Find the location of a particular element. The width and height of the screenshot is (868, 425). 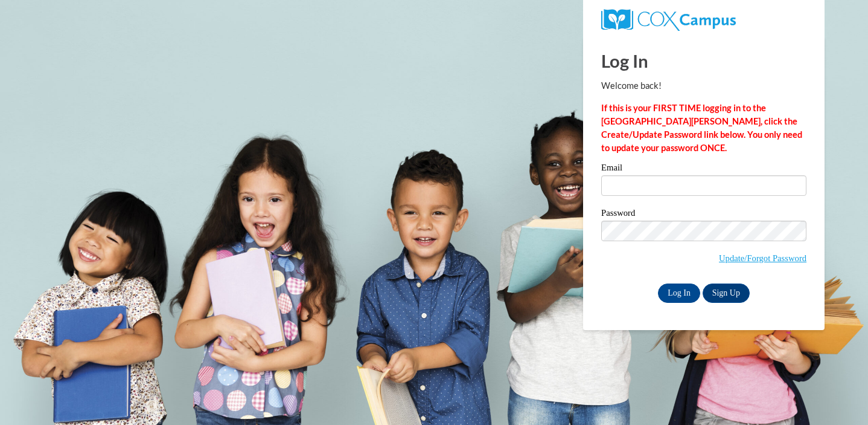

label: Password is located at coordinates (704, 215).